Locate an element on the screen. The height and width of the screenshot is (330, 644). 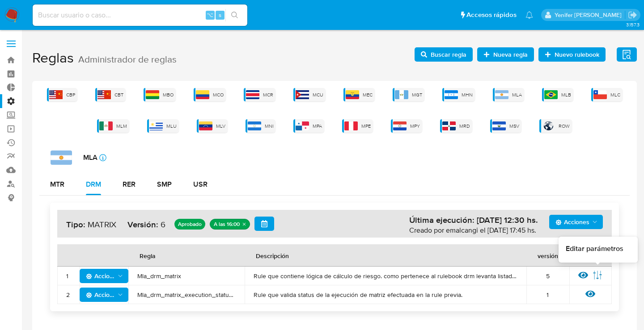
a: Salir is located at coordinates (632, 14).